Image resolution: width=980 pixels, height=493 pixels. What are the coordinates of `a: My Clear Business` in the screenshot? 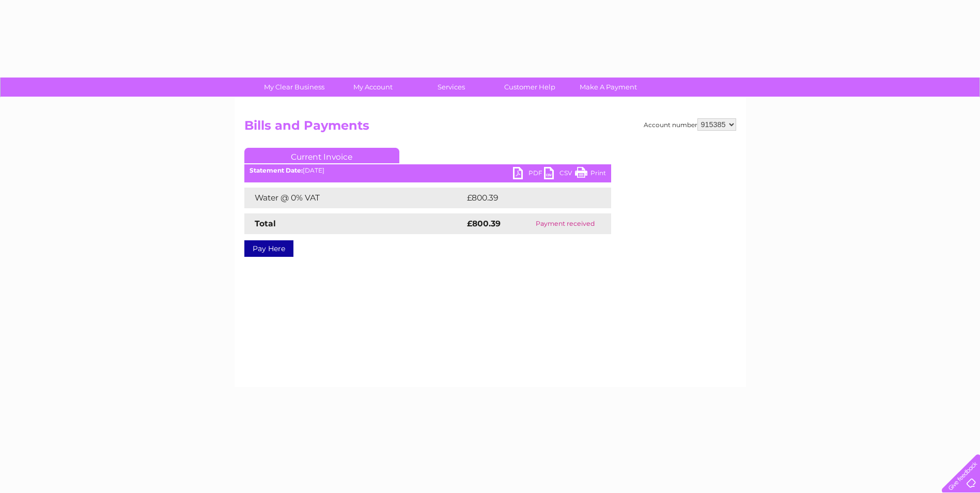 It's located at (294, 87).